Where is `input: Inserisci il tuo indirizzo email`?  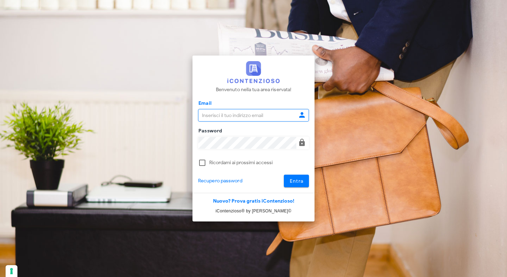 input: Inserisci il tuo indirizzo email is located at coordinates (247, 115).